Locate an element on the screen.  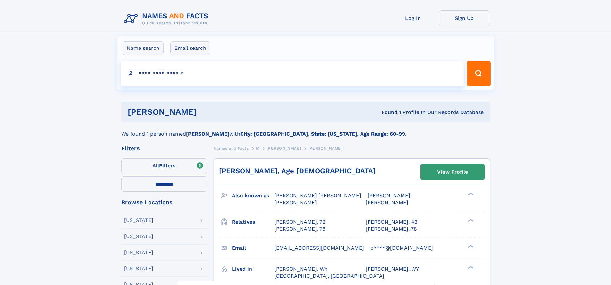
h3: Email is located at coordinates (253, 248).